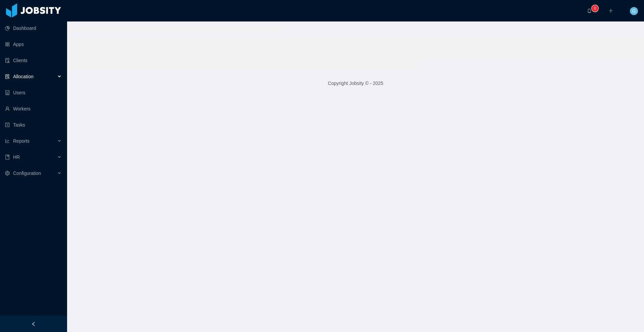 This screenshot has height=332, width=644. What do you see at coordinates (33, 93) in the screenshot?
I see `a: icon: robotUsers` at bounding box center [33, 93].